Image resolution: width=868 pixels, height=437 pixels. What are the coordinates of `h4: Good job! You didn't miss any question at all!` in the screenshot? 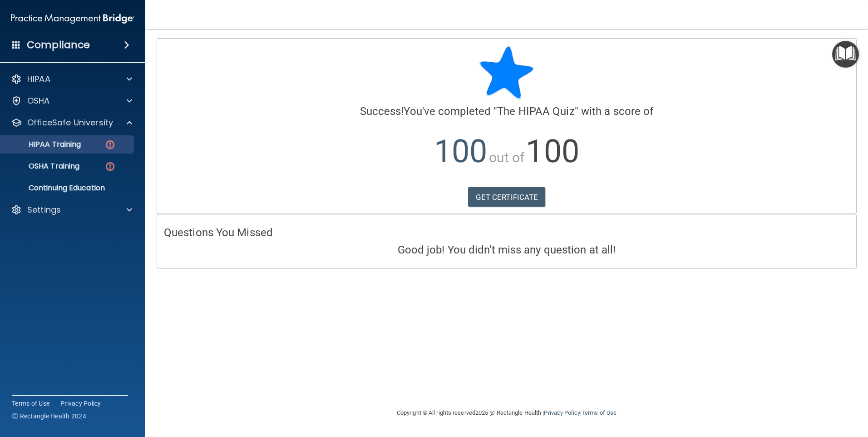 It's located at (506, 250).